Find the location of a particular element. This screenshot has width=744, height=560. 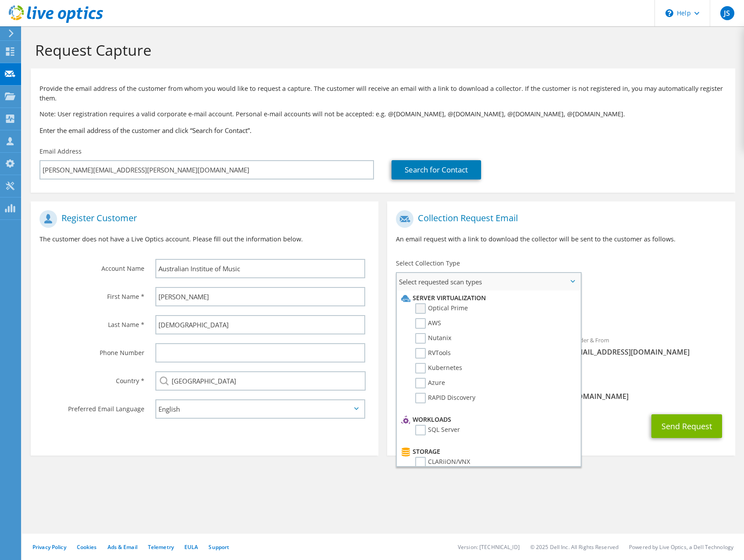

li: Storage is located at coordinates (487, 452).